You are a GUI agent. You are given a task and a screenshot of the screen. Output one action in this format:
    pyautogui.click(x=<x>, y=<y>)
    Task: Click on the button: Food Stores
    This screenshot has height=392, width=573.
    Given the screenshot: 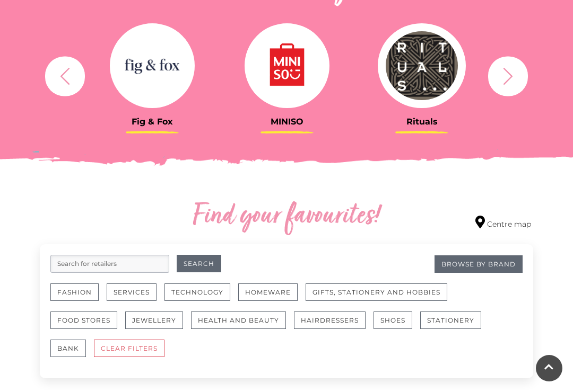 What is the action you would take?
    pyautogui.click(x=84, y=320)
    